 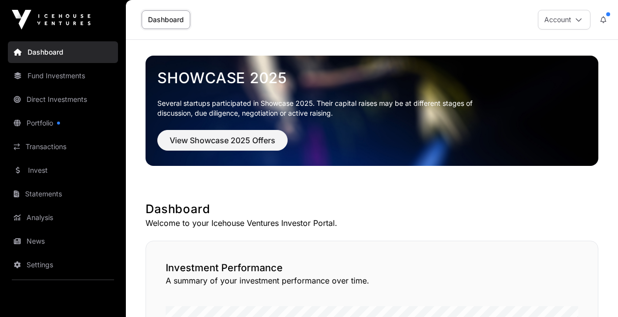 What do you see at coordinates (372, 267) in the screenshot?
I see `h2: Investment Performance` at bounding box center [372, 267].